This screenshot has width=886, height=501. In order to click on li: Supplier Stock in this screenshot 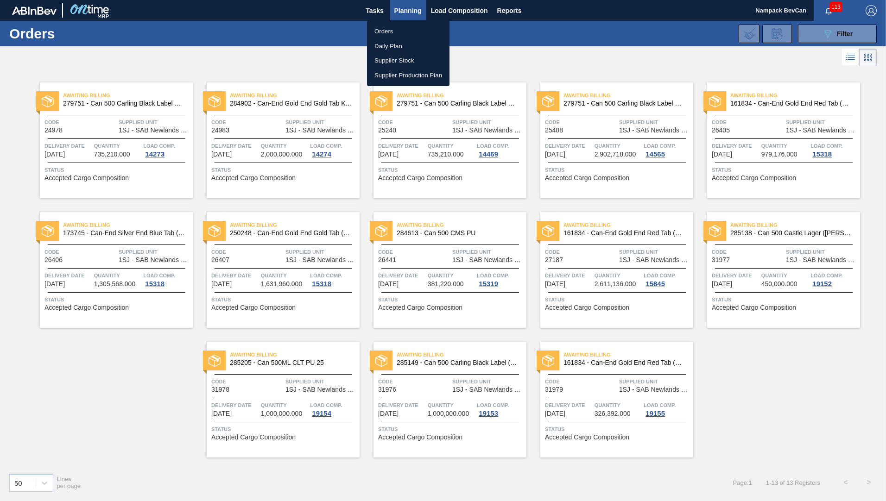, I will do `click(408, 61)`.